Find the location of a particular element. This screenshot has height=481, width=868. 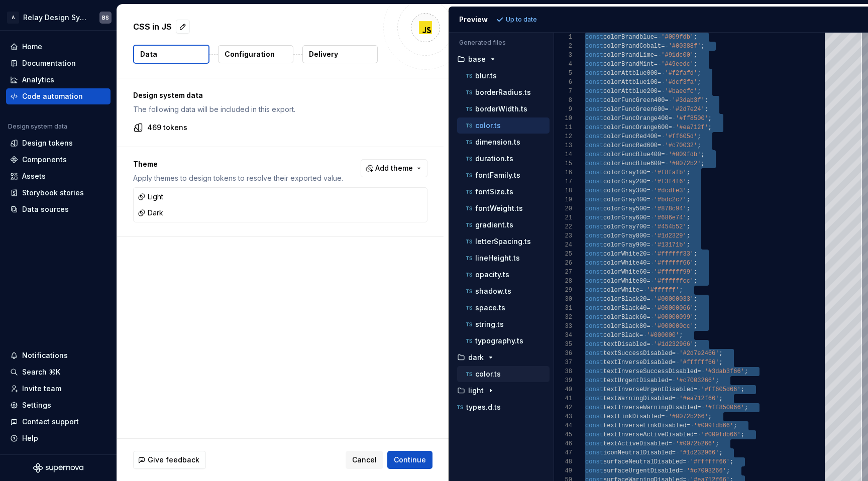

span: colorAttblue100 is located at coordinates (630, 83).